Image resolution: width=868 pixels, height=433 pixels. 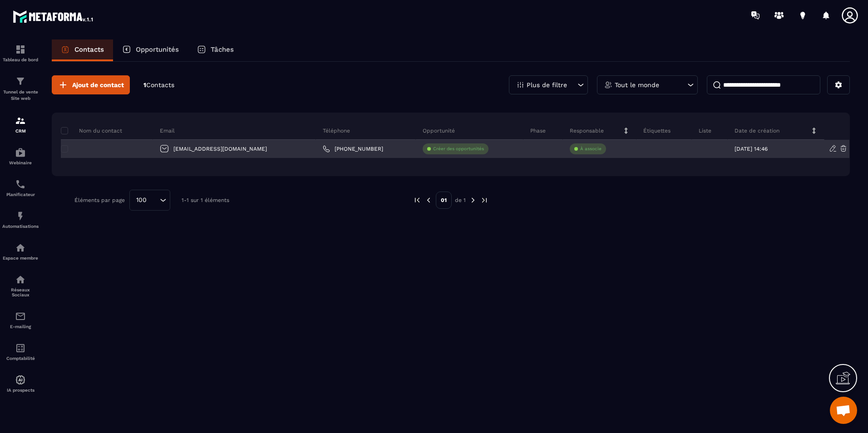 I want to click on img: scheduler, so click(x=20, y=184).